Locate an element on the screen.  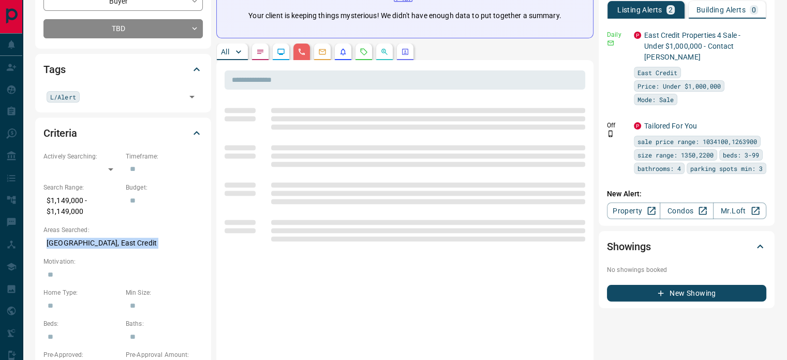
p: Pre-Approved: is located at coordinates (82, 355).